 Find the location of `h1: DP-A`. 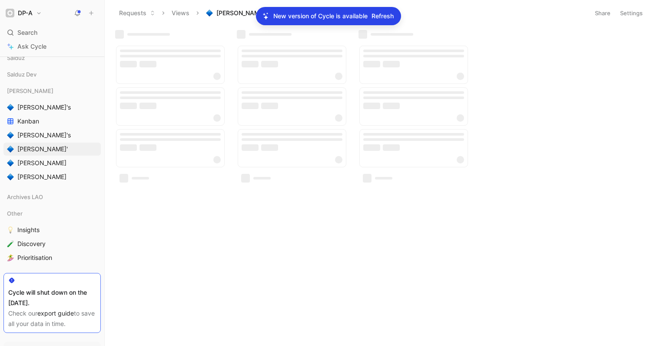

h1: DP-A is located at coordinates (25, 13).